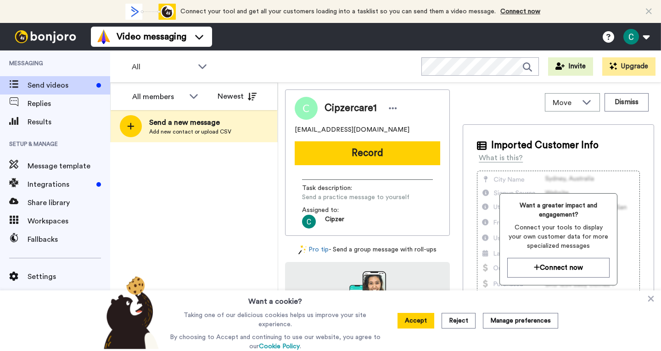 This screenshot has height=351, width=661. Describe the element at coordinates (45, 37) in the screenshot. I see `img: bj-logo-header-white.svg` at that location.